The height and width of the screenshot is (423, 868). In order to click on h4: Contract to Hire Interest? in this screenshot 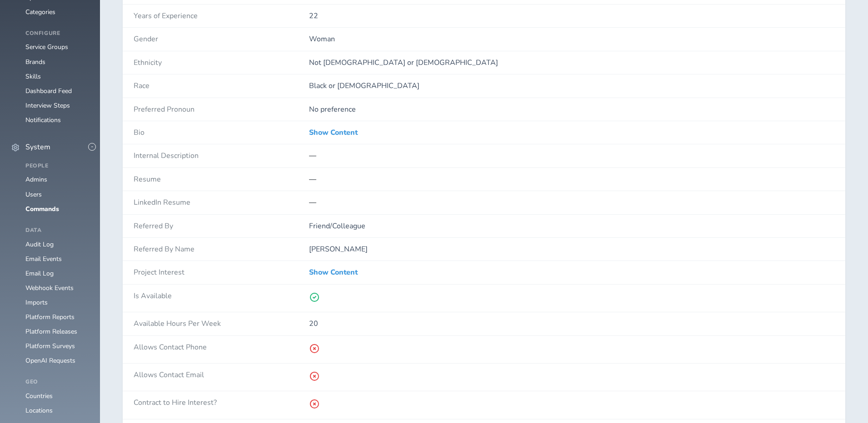, I will do `click(221, 403)`.